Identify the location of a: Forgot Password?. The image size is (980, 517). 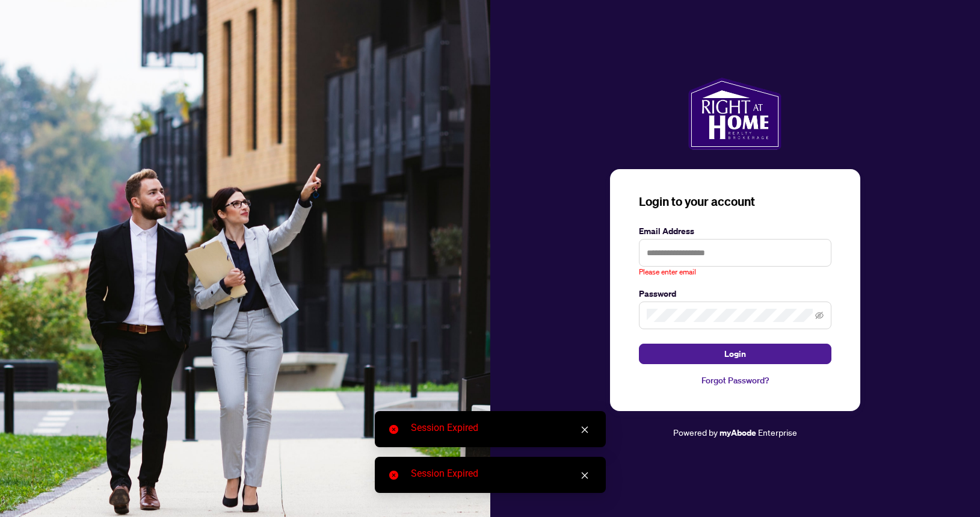
(736, 380).